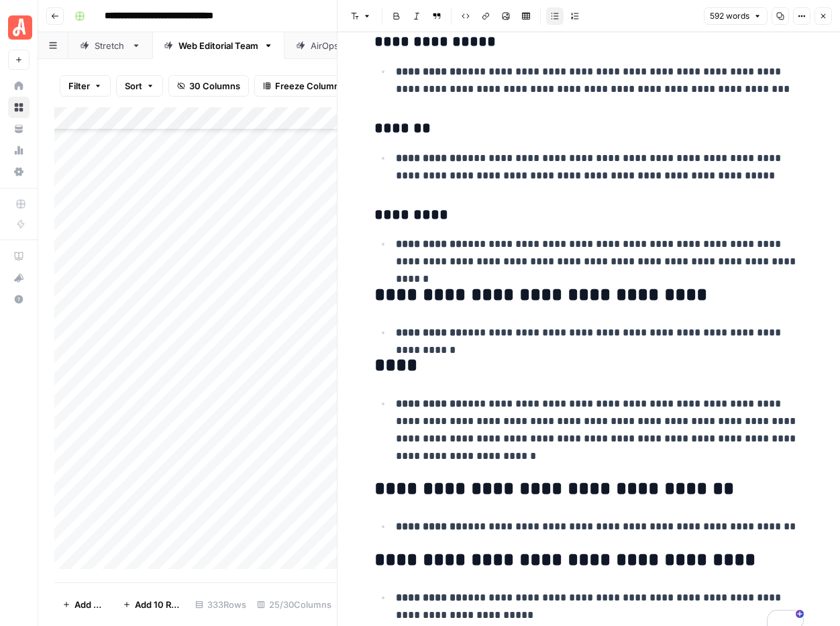  I want to click on button: Add 10 Rows, so click(152, 604).